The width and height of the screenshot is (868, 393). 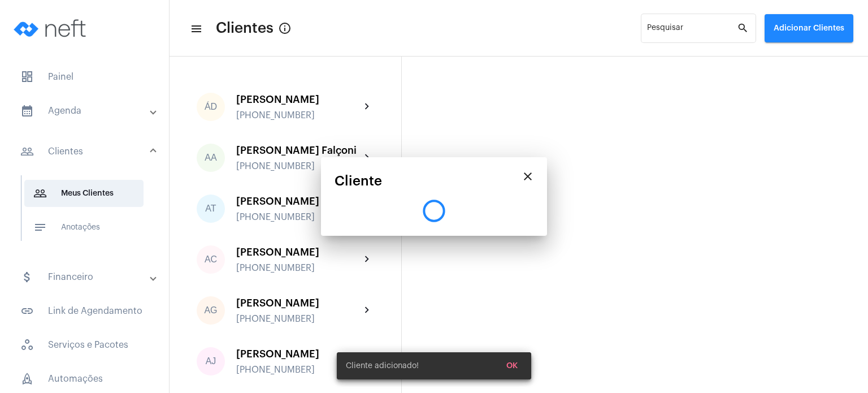 What do you see at coordinates (84, 227) in the screenshot?
I see `span: Anotações` at bounding box center [84, 227].